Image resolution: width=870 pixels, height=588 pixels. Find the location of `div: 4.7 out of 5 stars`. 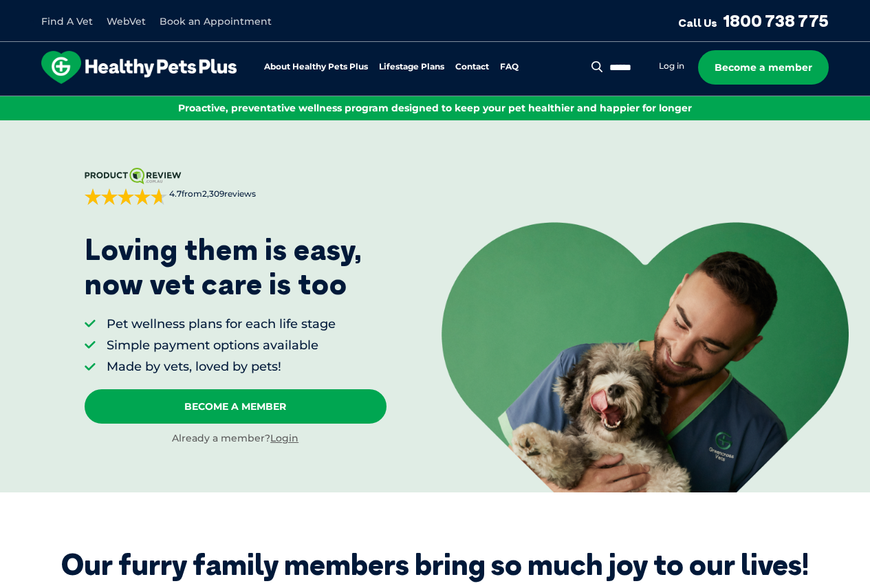

div: 4.7 out of 5 stars is located at coordinates (125, 197).